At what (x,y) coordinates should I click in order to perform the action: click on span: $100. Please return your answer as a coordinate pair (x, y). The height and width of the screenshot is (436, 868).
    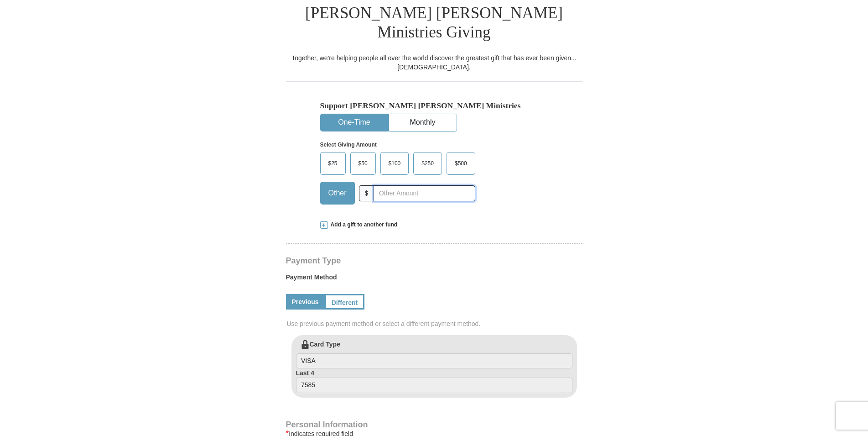
    Looking at the image, I should click on (395, 163).